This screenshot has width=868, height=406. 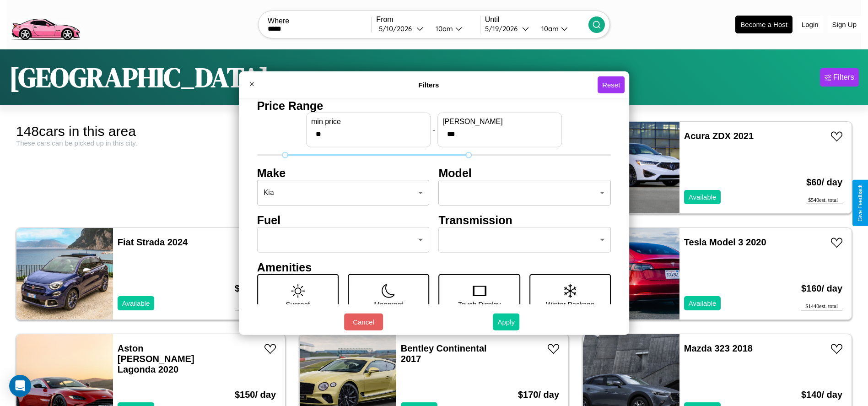 What do you see at coordinates (428, 19) in the screenshot?
I see `label: From` at bounding box center [428, 19].